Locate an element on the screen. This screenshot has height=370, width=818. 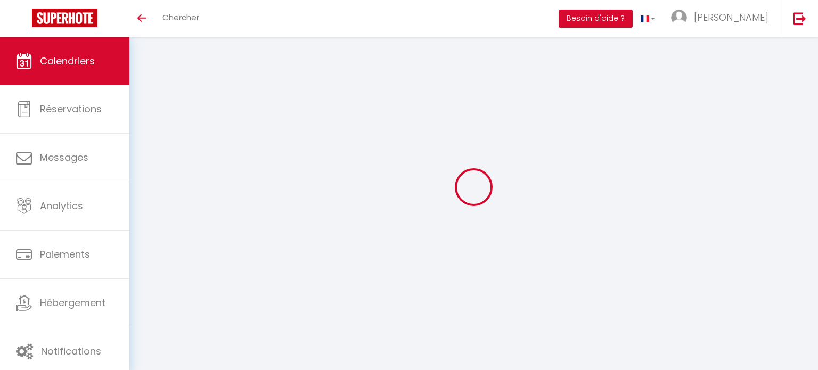
img: logout is located at coordinates (800, 18).